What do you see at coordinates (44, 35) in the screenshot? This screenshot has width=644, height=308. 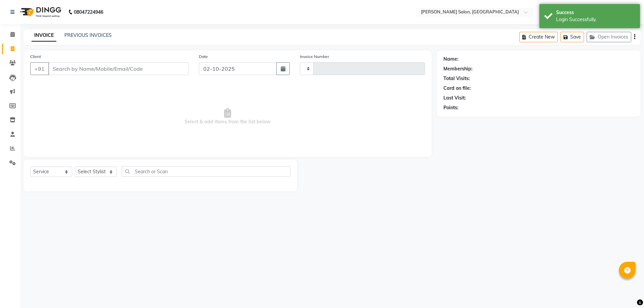 I see `a: INVOICE` at bounding box center [44, 35].